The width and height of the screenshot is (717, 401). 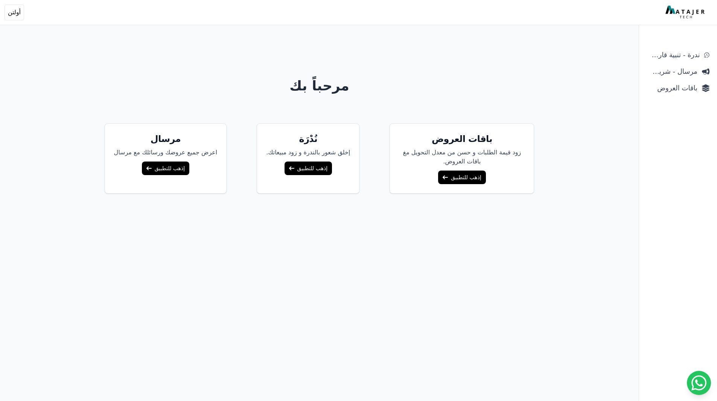 What do you see at coordinates (462, 157) in the screenshot?
I see `p: زود قيمة الطلبات و حسن من معدل التحويل مغ باقات العروض.` at bounding box center [462, 157].